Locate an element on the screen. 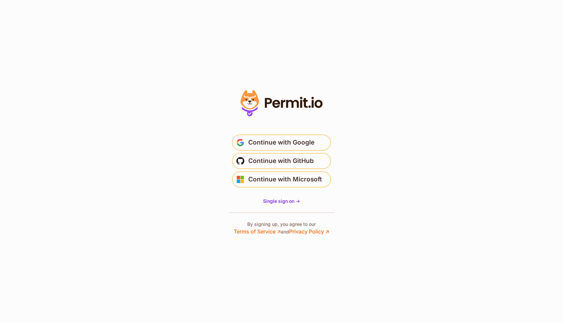 The width and height of the screenshot is (563, 323). p: By signing up, you agree to our and is located at coordinates (282, 228).